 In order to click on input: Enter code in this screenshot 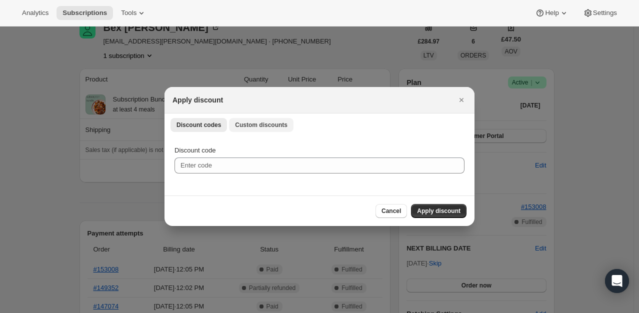, I will do `click(319, 165)`.